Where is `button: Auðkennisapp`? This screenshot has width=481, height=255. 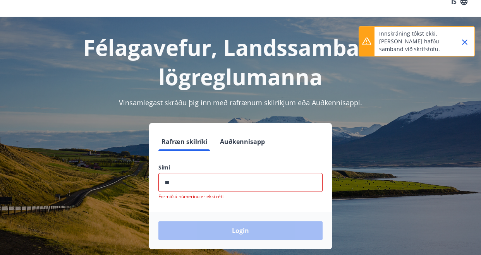 button: Auðkennisapp is located at coordinates (242, 142).